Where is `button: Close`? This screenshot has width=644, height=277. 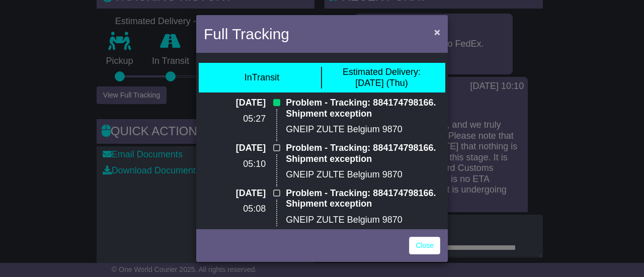 button: Close is located at coordinates (437, 31).